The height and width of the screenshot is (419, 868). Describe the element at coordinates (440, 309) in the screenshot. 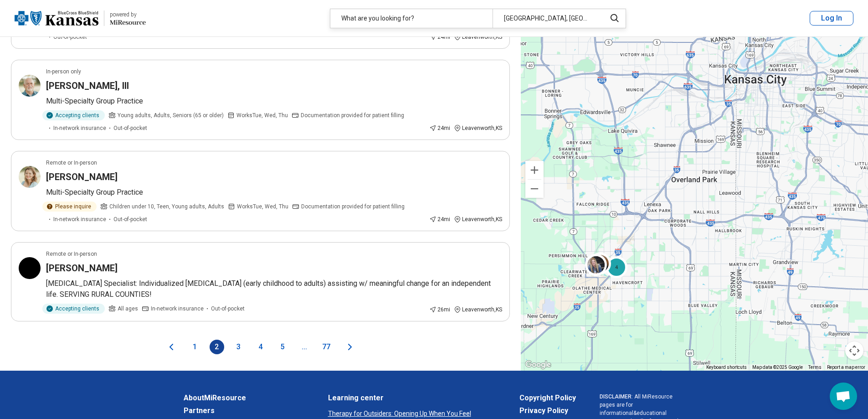

I see `div: 26 mi` at that location.